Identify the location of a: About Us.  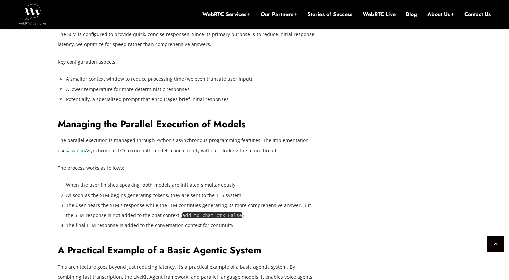
(441, 14).